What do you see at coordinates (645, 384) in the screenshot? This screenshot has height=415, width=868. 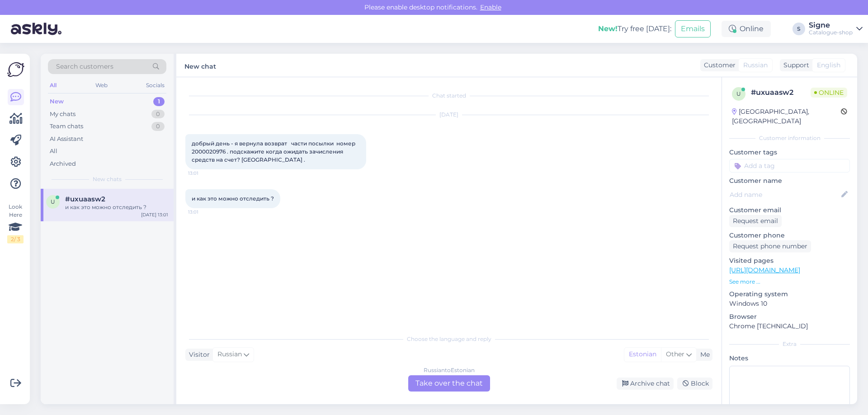 I see `div: Archive chat` at bounding box center [645, 384].